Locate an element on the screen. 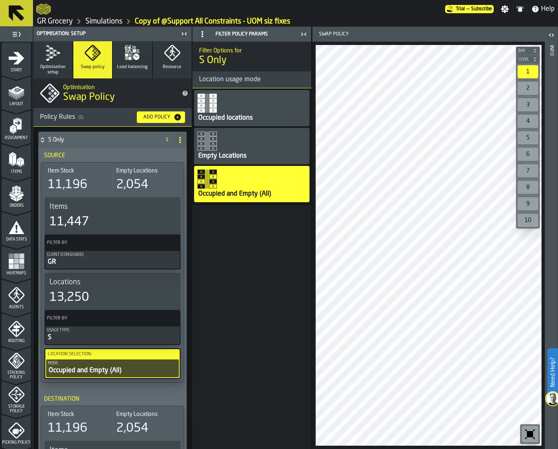 The height and width of the screenshot is (449, 558). span: Optimisation: Setup is located at coordinates (61, 34).